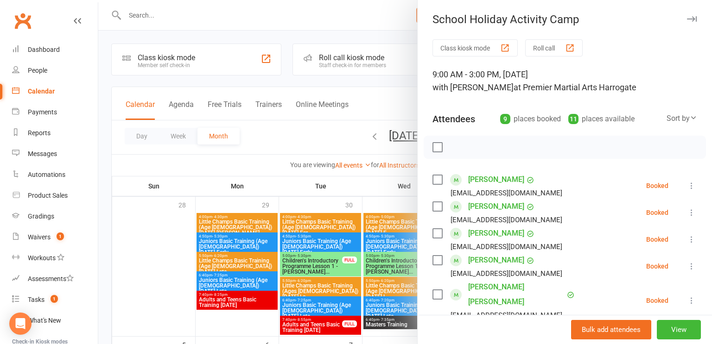 Image resolution: width=712 pixels, height=344 pixels. What do you see at coordinates (55, 279) in the screenshot?
I see `a: Assessments` at bounding box center [55, 279].